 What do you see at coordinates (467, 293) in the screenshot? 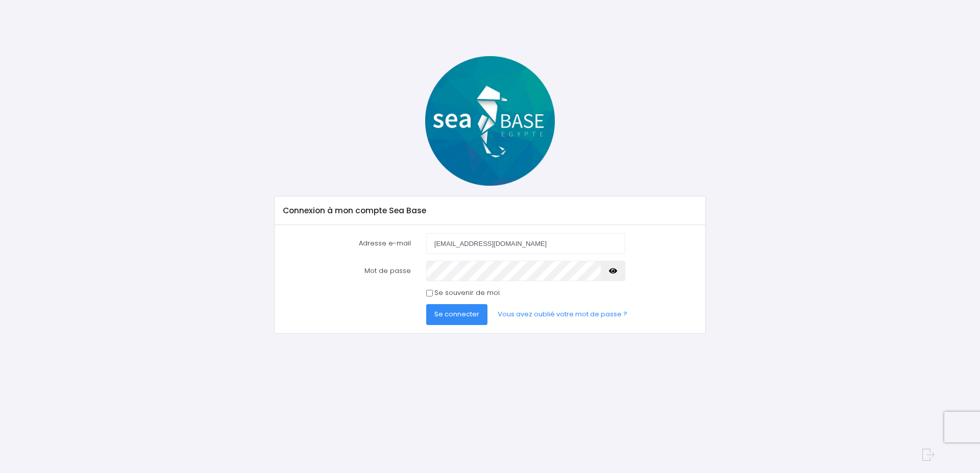
I see `label: Se souvenir de moi` at bounding box center [467, 293].